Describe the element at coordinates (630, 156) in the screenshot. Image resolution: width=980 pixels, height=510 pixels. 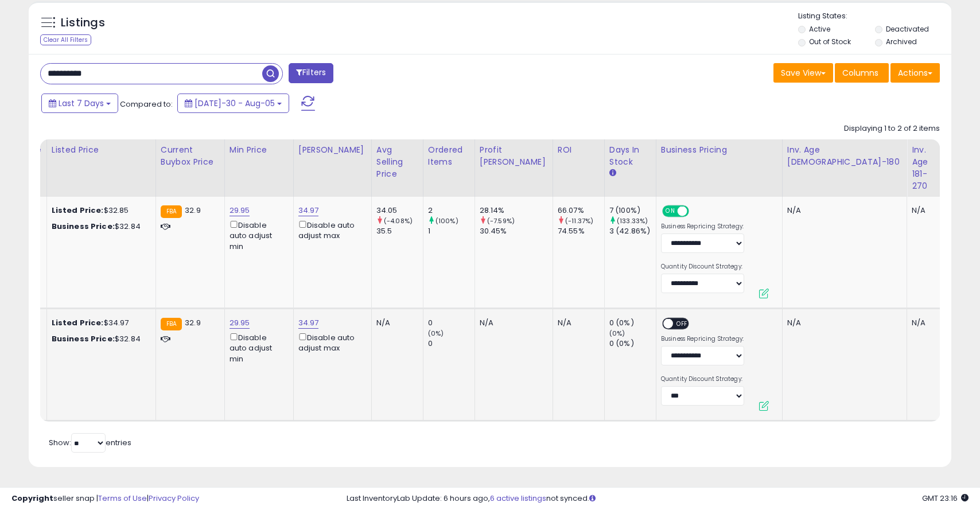
I see `div: Days In Stock` at that location.